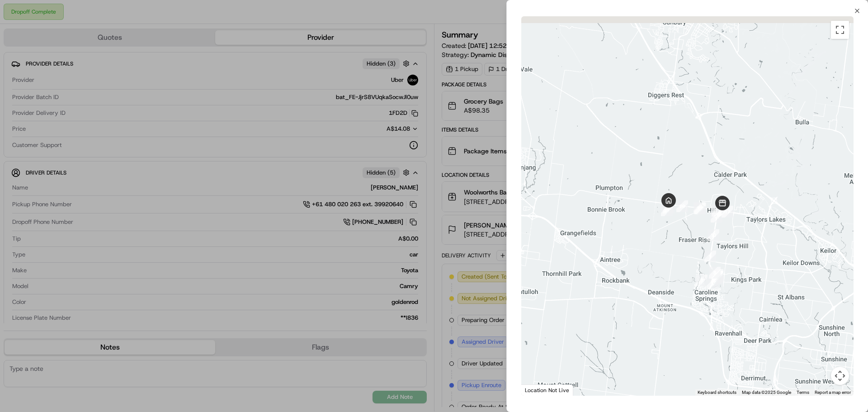  What do you see at coordinates (717, 211) in the screenshot?
I see `div: 12` at bounding box center [717, 211].